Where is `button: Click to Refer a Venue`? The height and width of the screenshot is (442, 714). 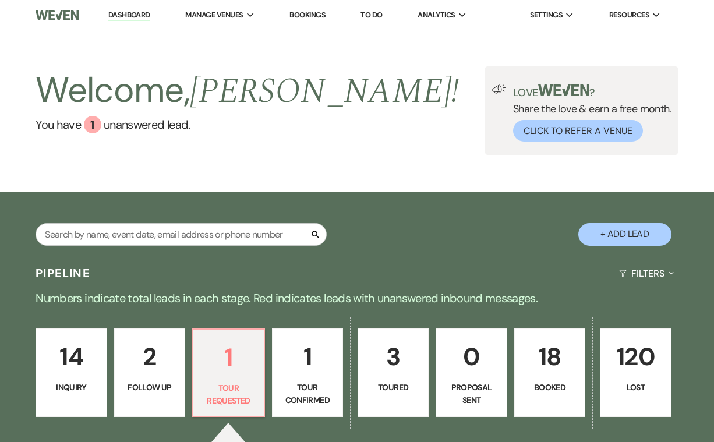
button: Click to Refer a Venue is located at coordinates (578, 130).